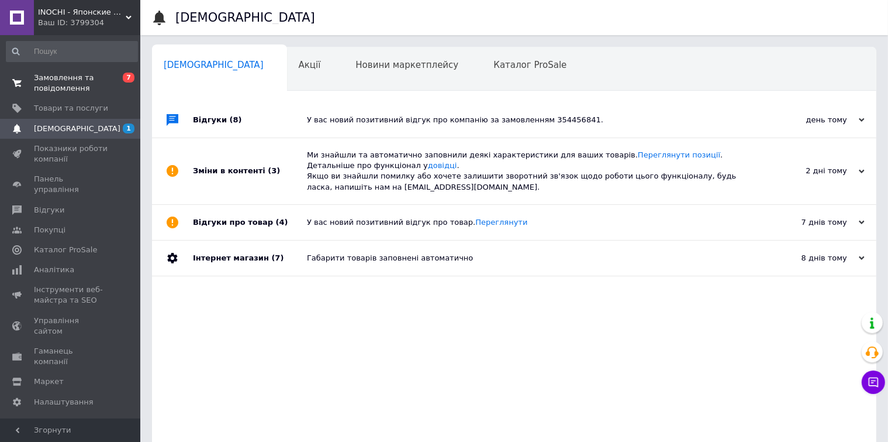  What do you see at coordinates (72, 51) in the screenshot?
I see `input: Пошук` at bounding box center [72, 51].